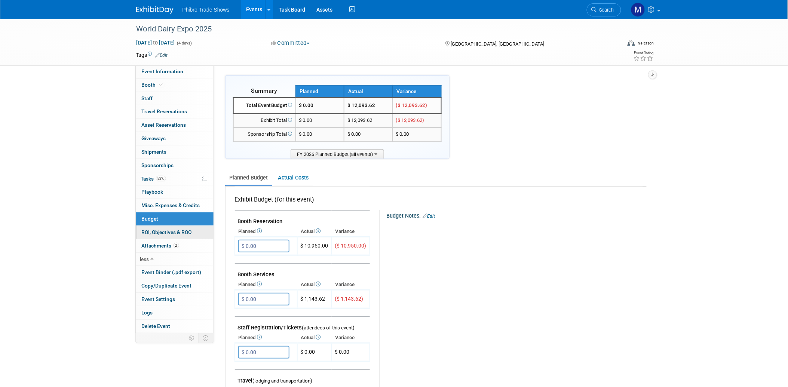  Describe the element at coordinates (302, 378) in the screenshot. I see `td: Travel` at that location.